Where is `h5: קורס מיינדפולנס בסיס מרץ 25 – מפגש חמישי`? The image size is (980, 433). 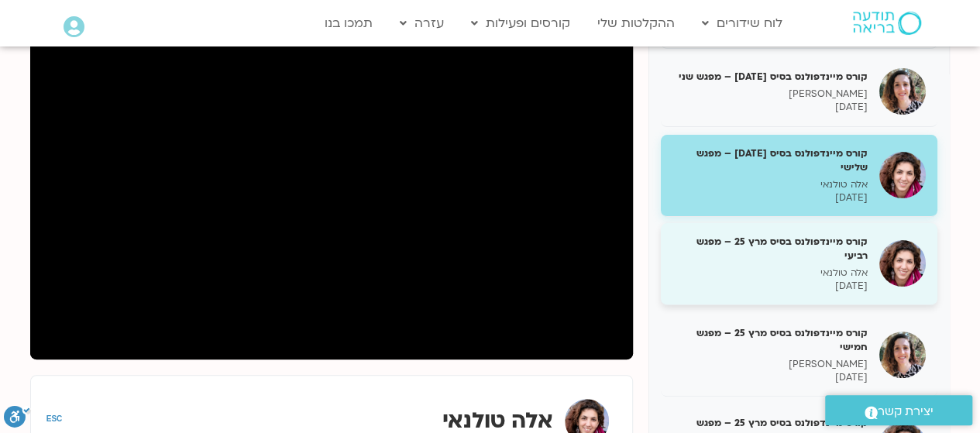
h5: קורס מיינדפולנס בסיס מרץ 25 – מפגש חמישי is located at coordinates (770, 340).